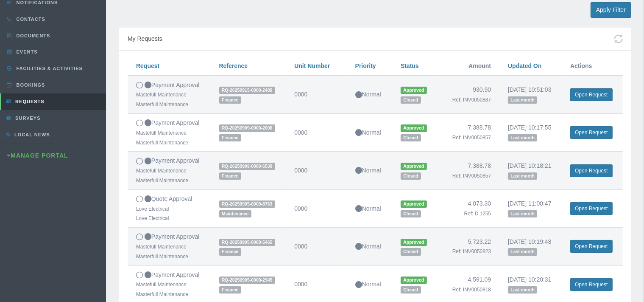  I want to click on span: Actions, so click(581, 66).